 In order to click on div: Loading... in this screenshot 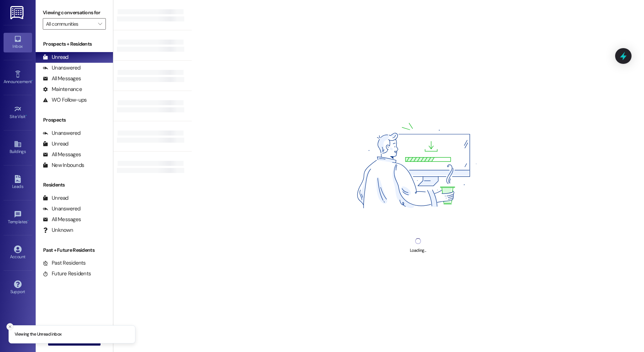, I will do `click(417, 250)`.